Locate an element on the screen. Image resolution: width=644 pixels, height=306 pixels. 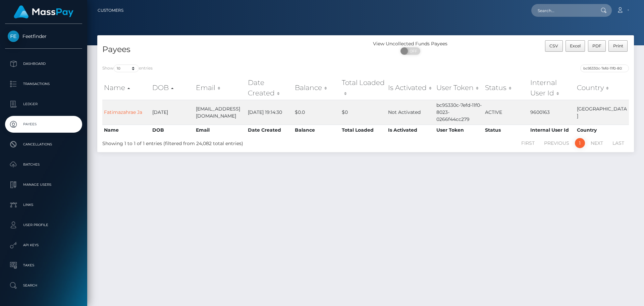
img: MassPay Logo is located at coordinates (44, 12).